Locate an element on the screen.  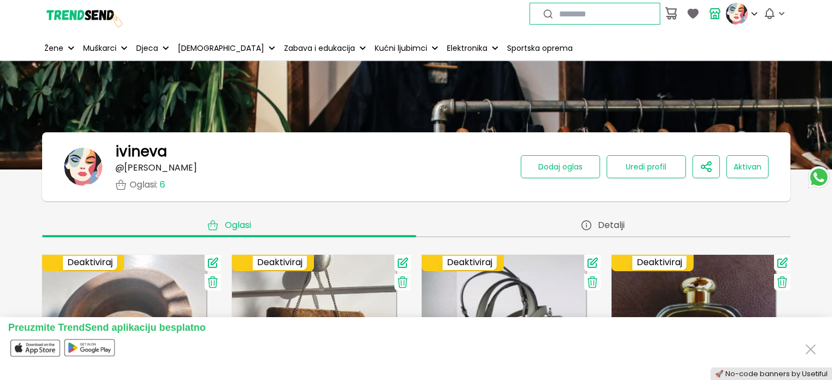
button: Elektronika is located at coordinates (473, 48).